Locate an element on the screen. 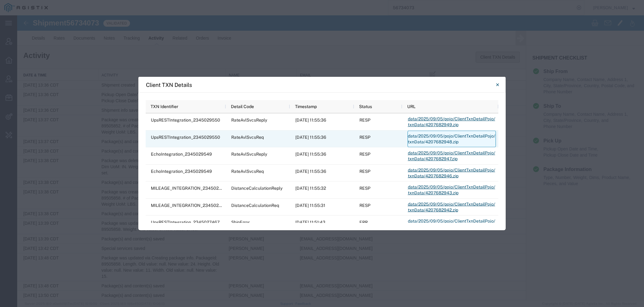 The height and width of the screenshot is (307, 644). h1: Activity is located at coordinates (19, 40).